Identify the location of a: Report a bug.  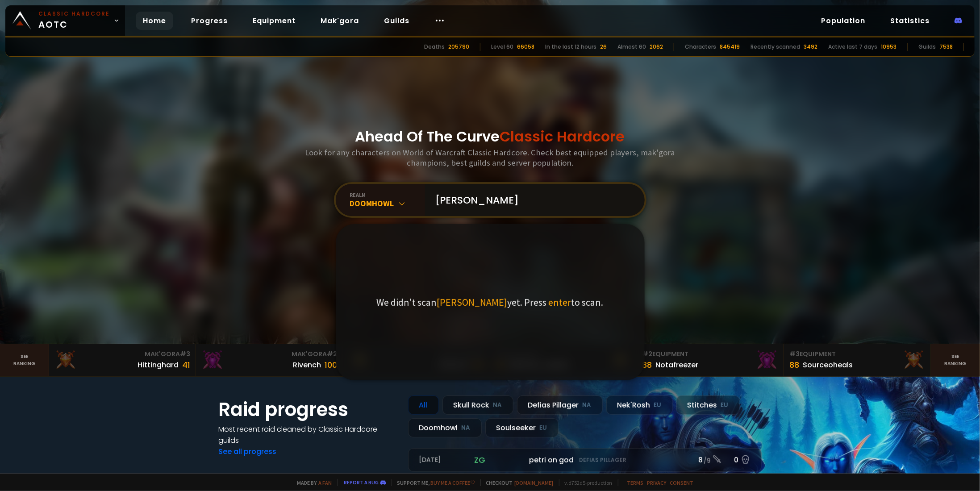
(362, 482).